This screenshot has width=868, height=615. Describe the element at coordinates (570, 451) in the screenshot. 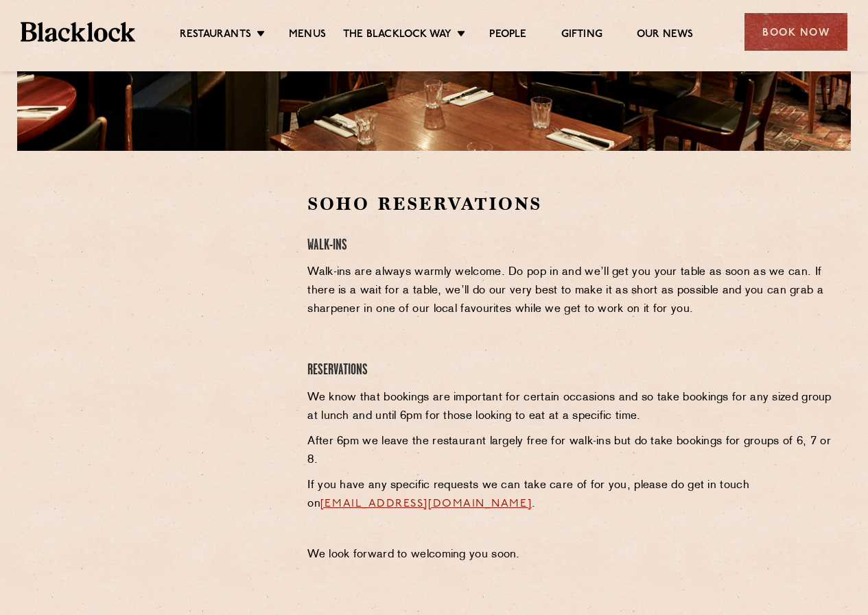

I see `p: After 6pm we leave the restaurant largely free for walk-ins but do take bookings for groups of 6,...` at that location.